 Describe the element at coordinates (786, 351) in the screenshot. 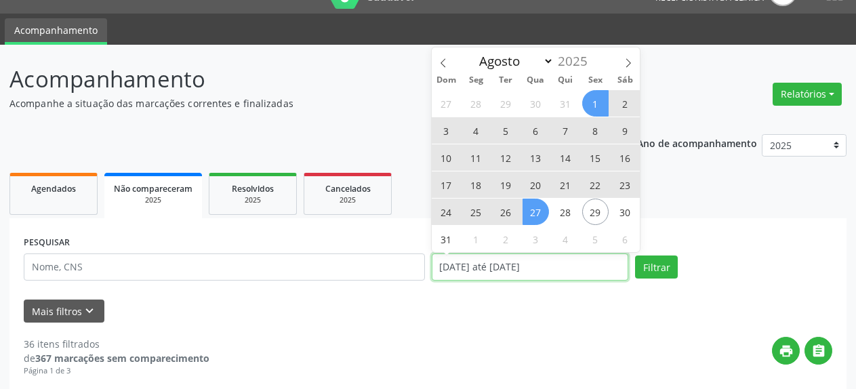

I see `i: print` at that location.